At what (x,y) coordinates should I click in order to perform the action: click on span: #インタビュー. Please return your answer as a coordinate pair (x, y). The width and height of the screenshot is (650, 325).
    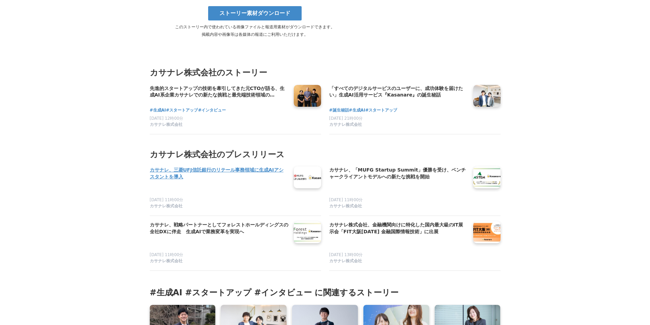
    Looking at the image, I should click on (212, 110).